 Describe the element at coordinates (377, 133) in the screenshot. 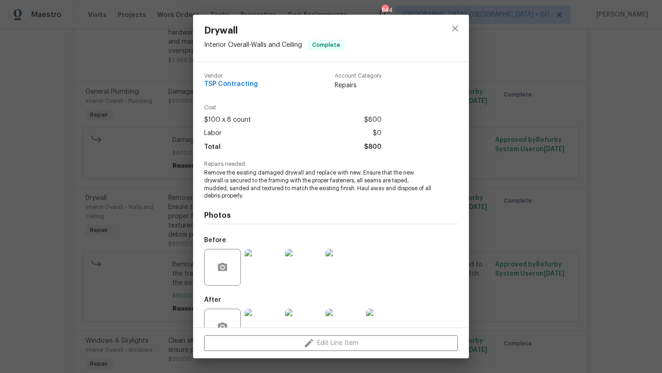

I see `span: $0` at that location.